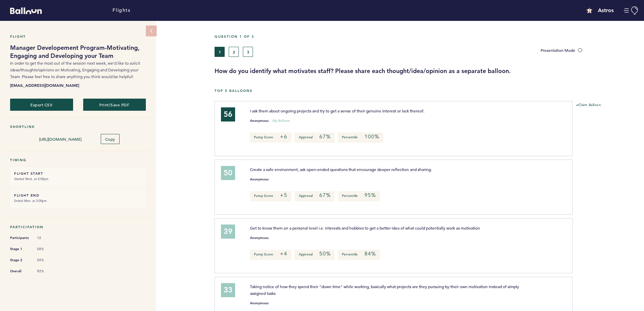  What do you see at coordinates (115, 105) in the screenshot?
I see `button: Print/Save PDF` at bounding box center [115, 105].